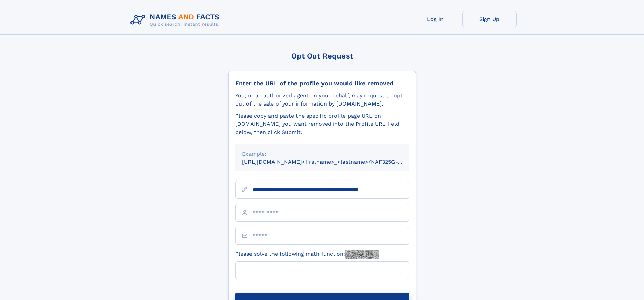  Describe the element at coordinates (322, 100) in the screenshot. I see `div: You, or an authorized agent on your behalf, may request to opt-out of the sale of your informatio...` at that location.